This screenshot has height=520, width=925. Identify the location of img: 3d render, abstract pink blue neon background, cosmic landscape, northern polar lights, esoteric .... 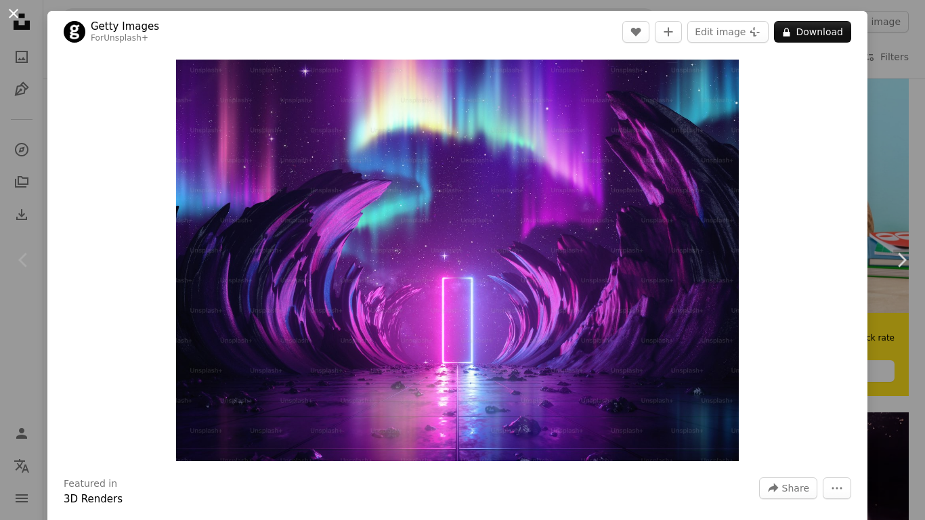
(457, 260).